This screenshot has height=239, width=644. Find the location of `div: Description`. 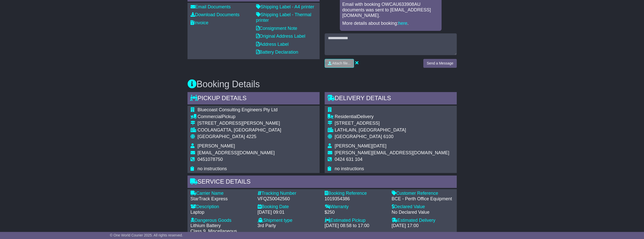

div: Description is located at coordinates (221, 207).